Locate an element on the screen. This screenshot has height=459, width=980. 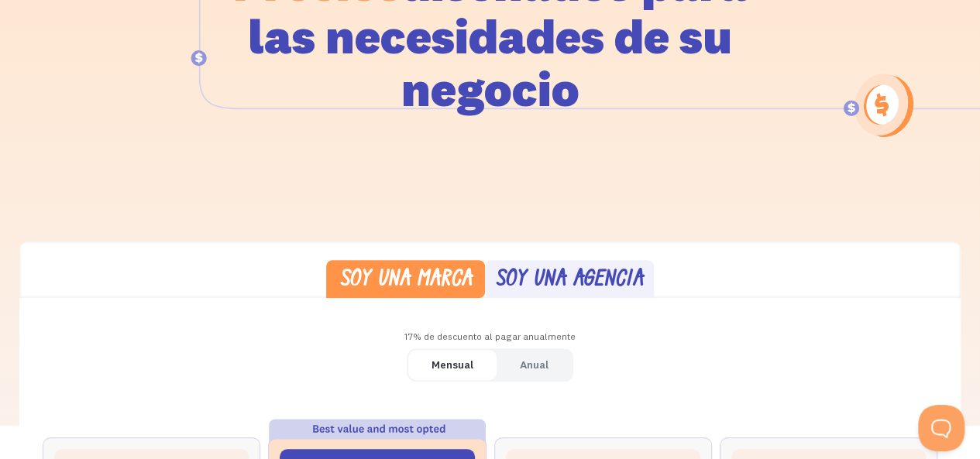
font: Soy una agencia is located at coordinates (569, 279).